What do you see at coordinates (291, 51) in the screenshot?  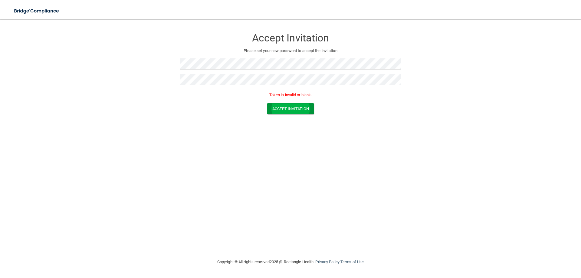 I see `p: Please set your new password to accept the invitation` at bounding box center [291, 51].